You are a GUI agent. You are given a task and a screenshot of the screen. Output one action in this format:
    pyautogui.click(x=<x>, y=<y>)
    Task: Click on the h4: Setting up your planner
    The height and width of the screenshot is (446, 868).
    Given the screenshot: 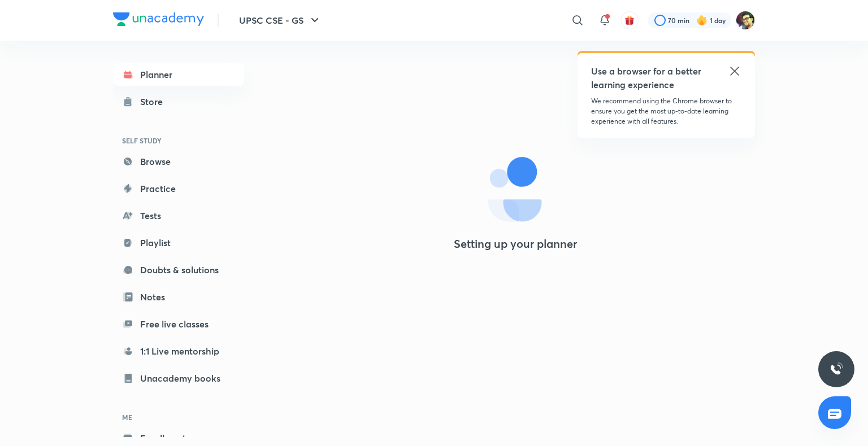 What is the action you would take?
    pyautogui.click(x=515, y=244)
    